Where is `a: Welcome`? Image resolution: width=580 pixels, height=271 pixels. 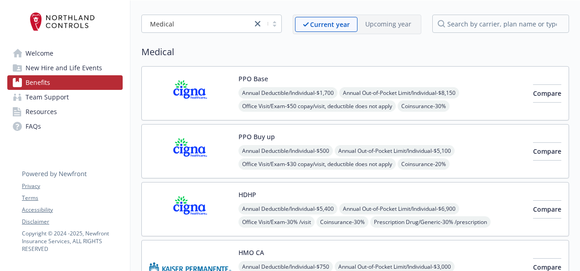
a: Welcome is located at coordinates (65, 53).